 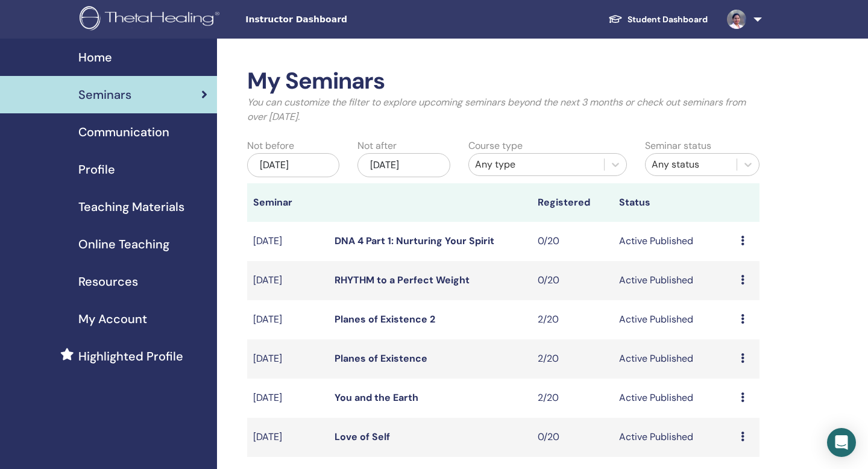 What do you see at coordinates (678, 146) in the screenshot?
I see `label: Seminar status` at bounding box center [678, 146].